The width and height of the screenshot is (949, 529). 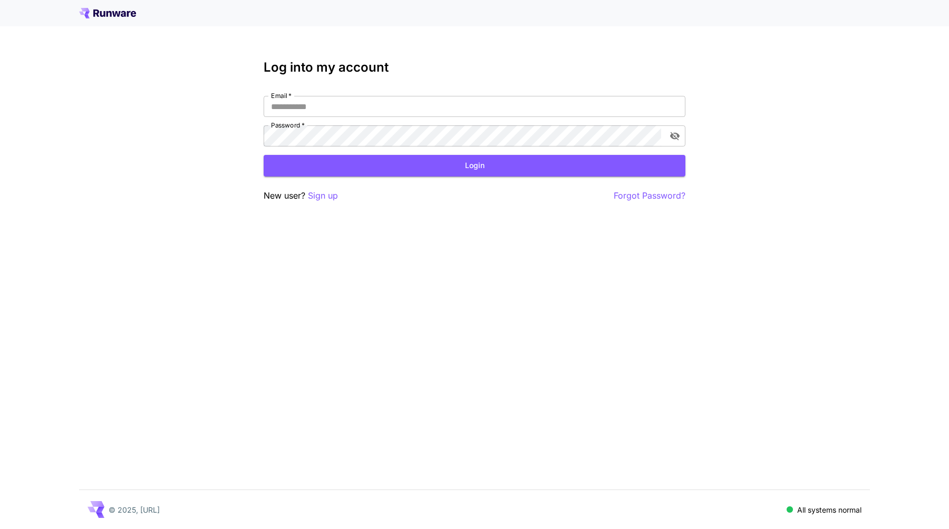 I want to click on label: Email, so click(x=281, y=95).